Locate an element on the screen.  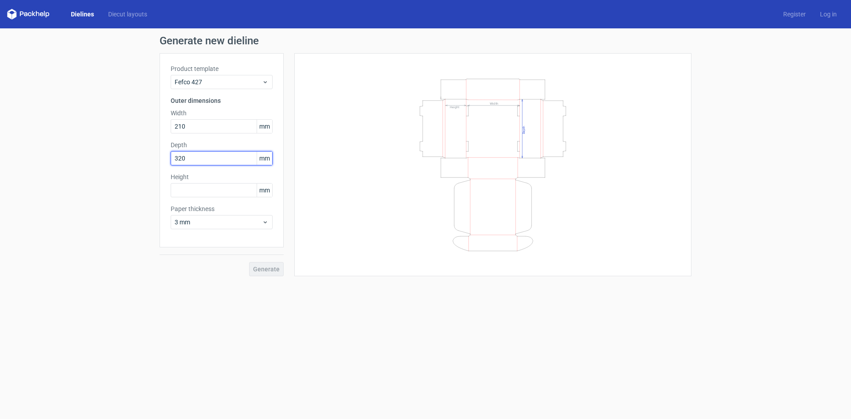
h1: Generate new dieline is located at coordinates (426, 41).